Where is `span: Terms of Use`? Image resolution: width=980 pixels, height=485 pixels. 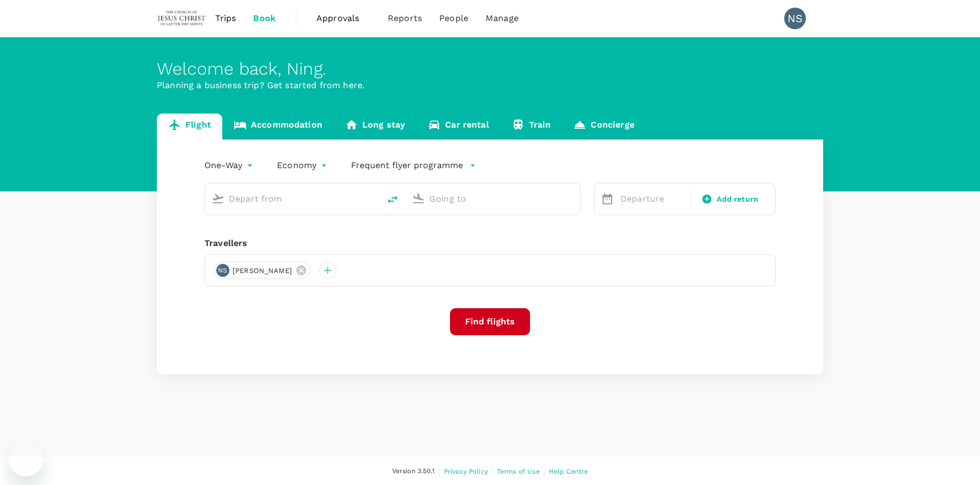
span: Terms of Use is located at coordinates (518, 471).